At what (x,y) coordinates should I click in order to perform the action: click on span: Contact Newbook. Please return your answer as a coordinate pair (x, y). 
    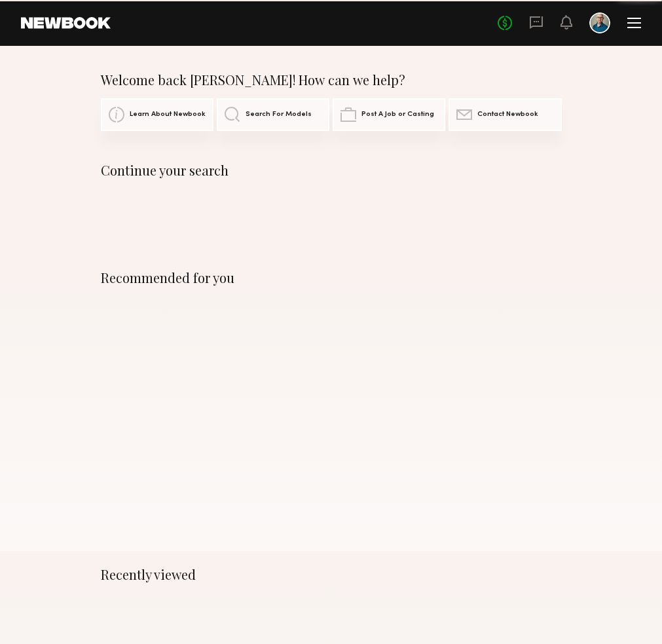
    Looking at the image, I should click on (508, 114).